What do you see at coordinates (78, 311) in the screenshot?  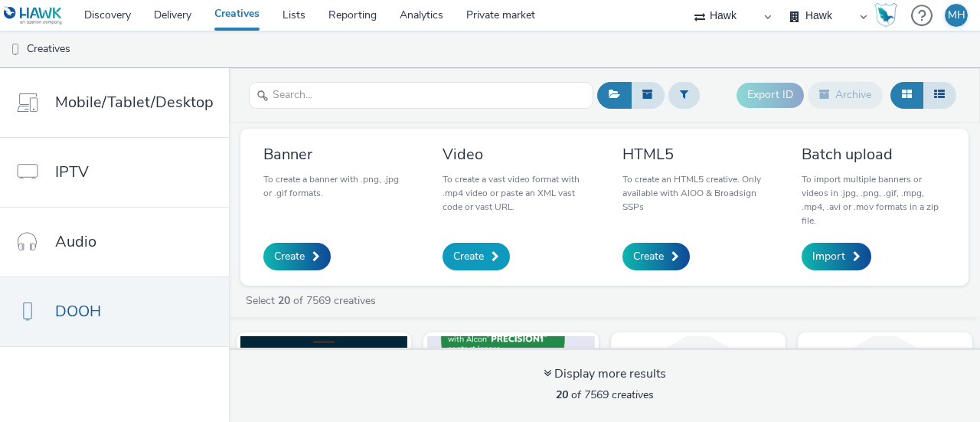 I see `span: DOOH` at bounding box center [78, 311].